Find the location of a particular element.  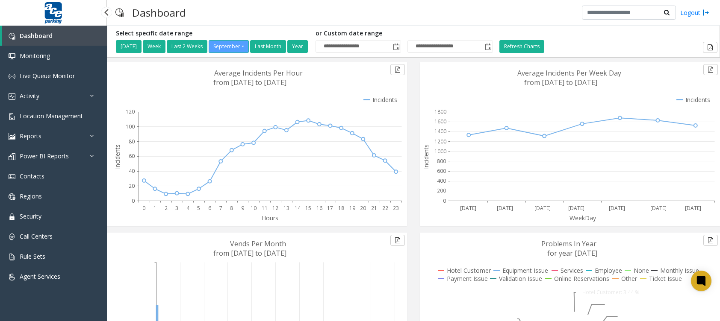

text: 4 is located at coordinates (188, 208).